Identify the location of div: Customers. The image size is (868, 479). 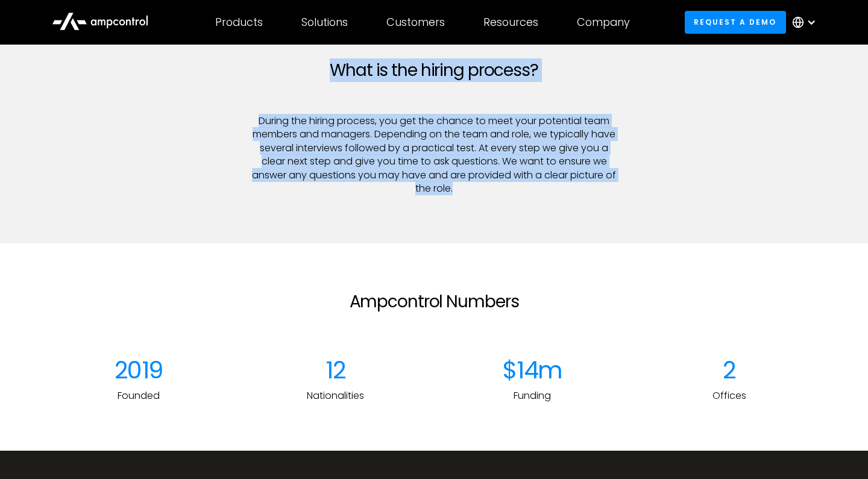
(415, 23).